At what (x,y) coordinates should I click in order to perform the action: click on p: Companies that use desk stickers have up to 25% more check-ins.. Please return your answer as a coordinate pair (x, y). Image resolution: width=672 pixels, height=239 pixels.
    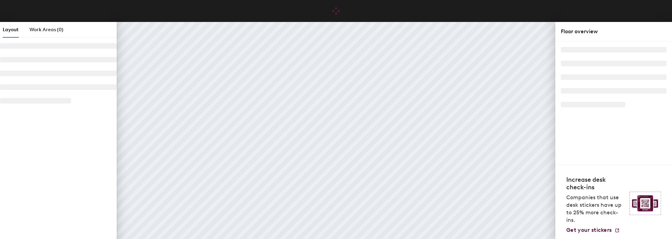
    Looking at the image, I should click on (596, 209).